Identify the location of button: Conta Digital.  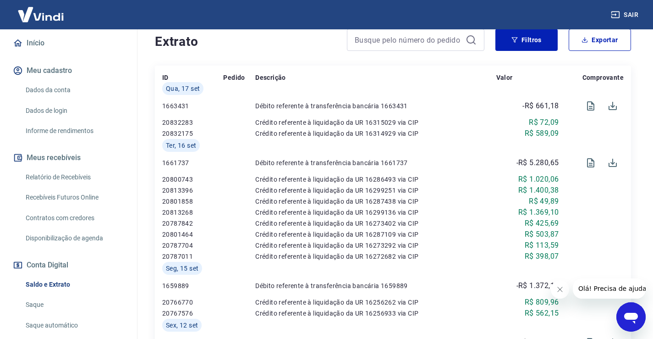
(68, 265).